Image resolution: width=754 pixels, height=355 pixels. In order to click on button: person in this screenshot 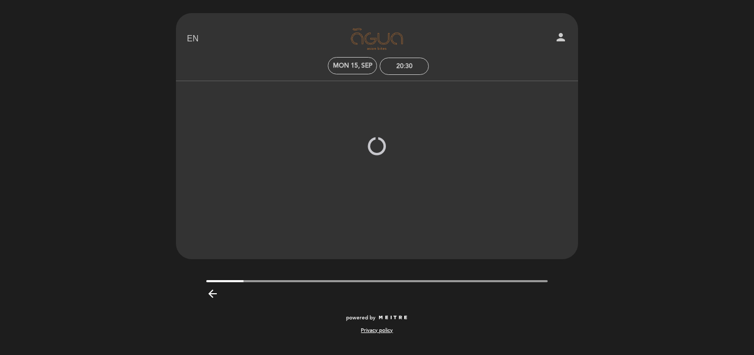, I will do `click(561, 39)`.